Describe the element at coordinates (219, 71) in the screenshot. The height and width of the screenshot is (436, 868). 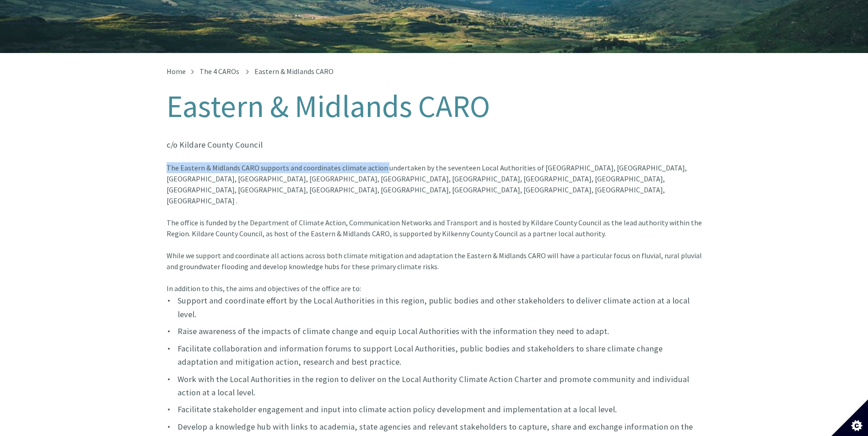
I see `a: The 4 CAROs` at that location.